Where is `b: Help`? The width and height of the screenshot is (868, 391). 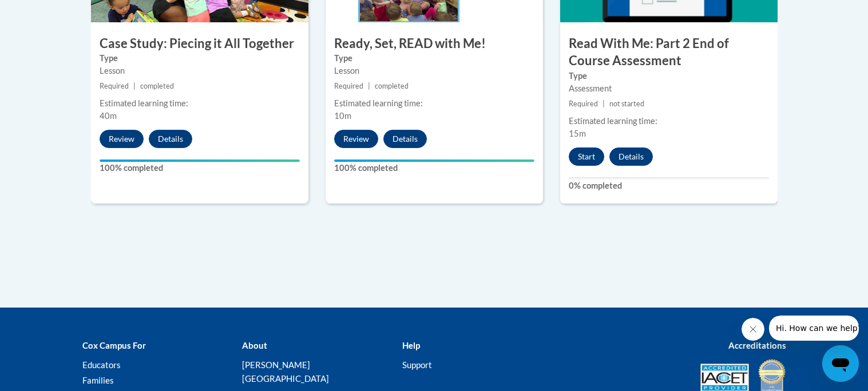
b: Help is located at coordinates (411, 345).